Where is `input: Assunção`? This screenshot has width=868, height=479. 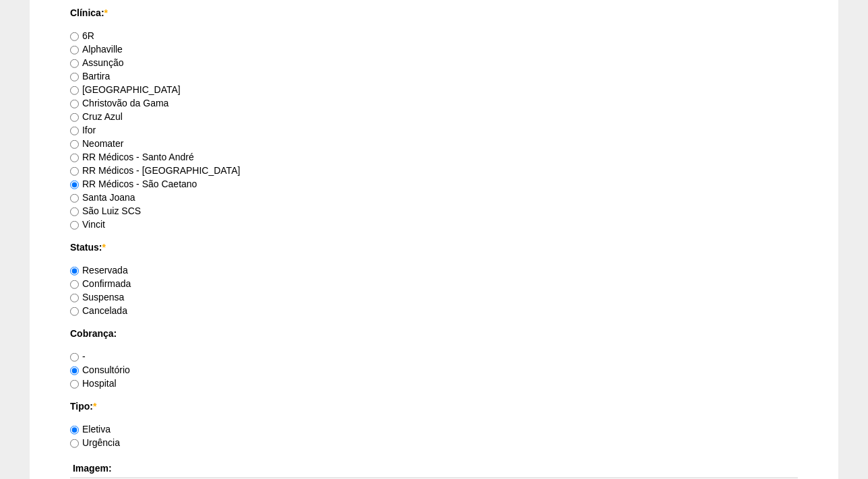
input: Assunção is located at coordinates (74, 63).